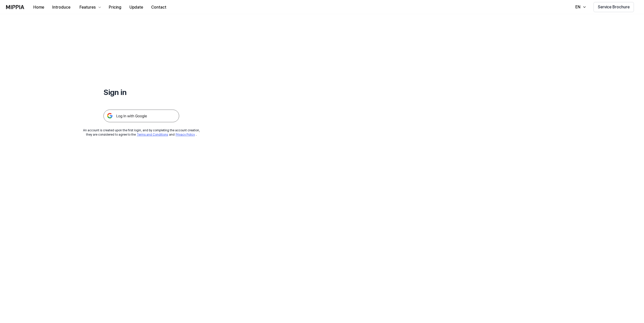  What do you see at coordinates (614, 7) in the screenshot?
I see `a: Service Brochure` at bounding box center [614, 7].